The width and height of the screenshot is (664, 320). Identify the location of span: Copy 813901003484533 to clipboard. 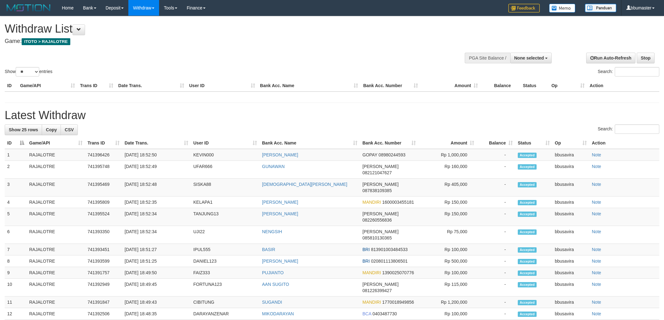
(389, 250).